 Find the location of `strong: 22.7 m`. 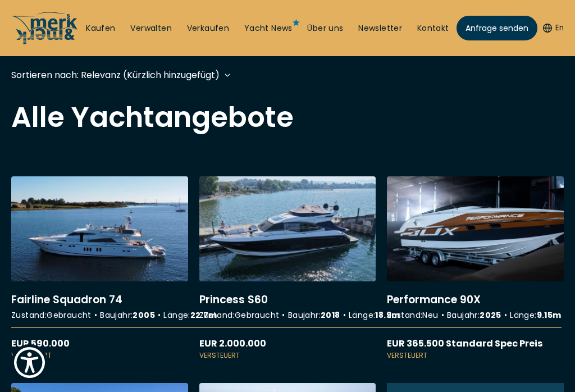

strong: 22.7 m is located at coordinates (204, 315).